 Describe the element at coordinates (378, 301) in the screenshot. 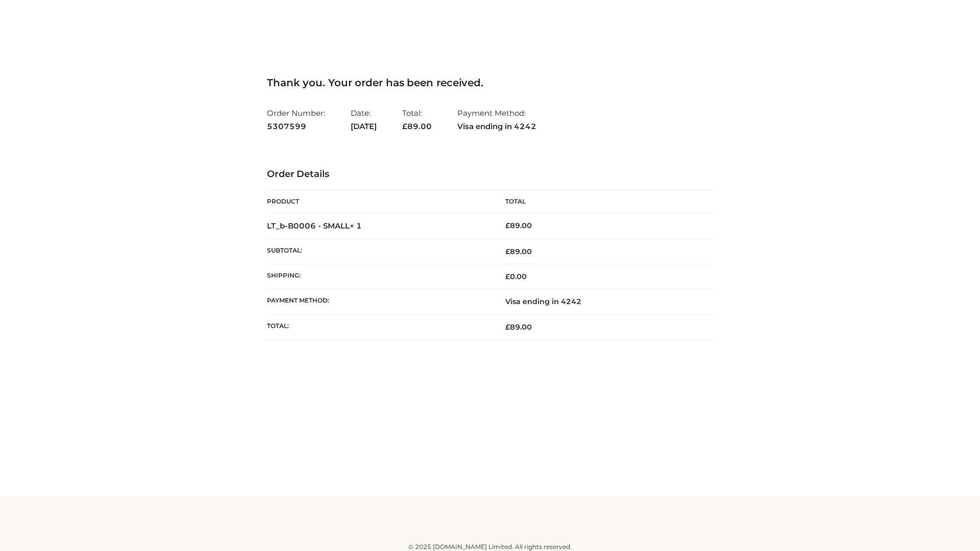

I see `th: Payment method:` at that location.